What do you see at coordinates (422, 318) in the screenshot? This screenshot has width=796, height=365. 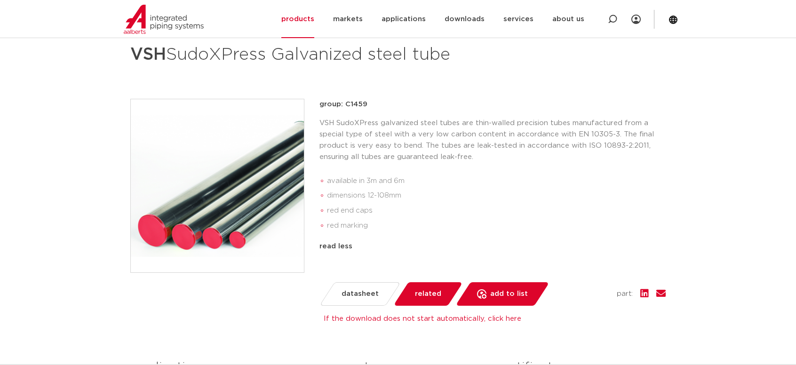 I see `font: If the download does not start automatically, click here` at bounding box center [422, 318].